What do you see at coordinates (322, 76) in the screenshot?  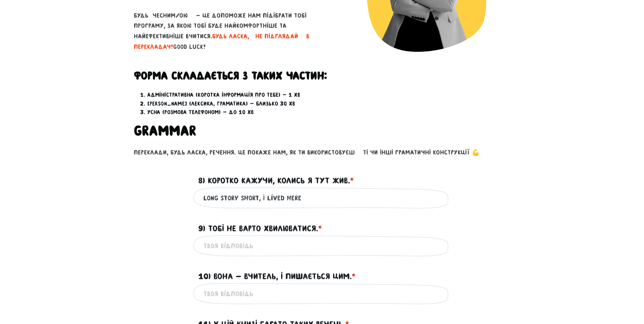 I see `h3: Форма складається з таких частин:` at bounding box center [322, 76].